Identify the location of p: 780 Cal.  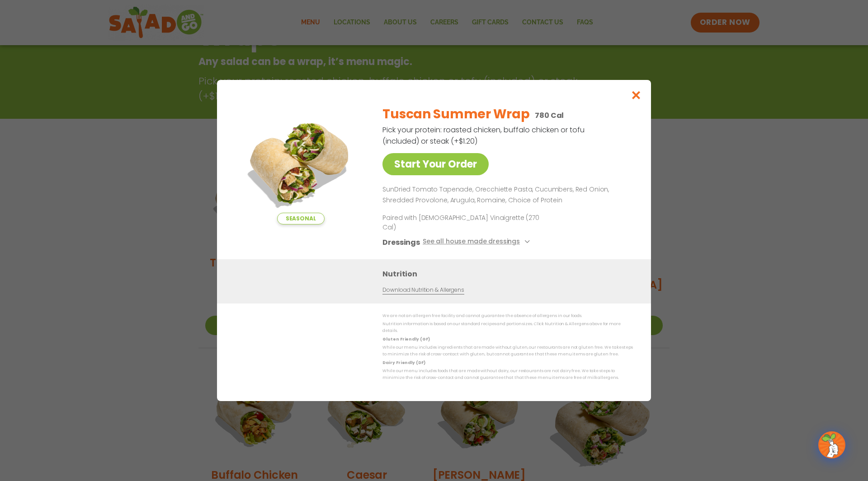
(549, 115).